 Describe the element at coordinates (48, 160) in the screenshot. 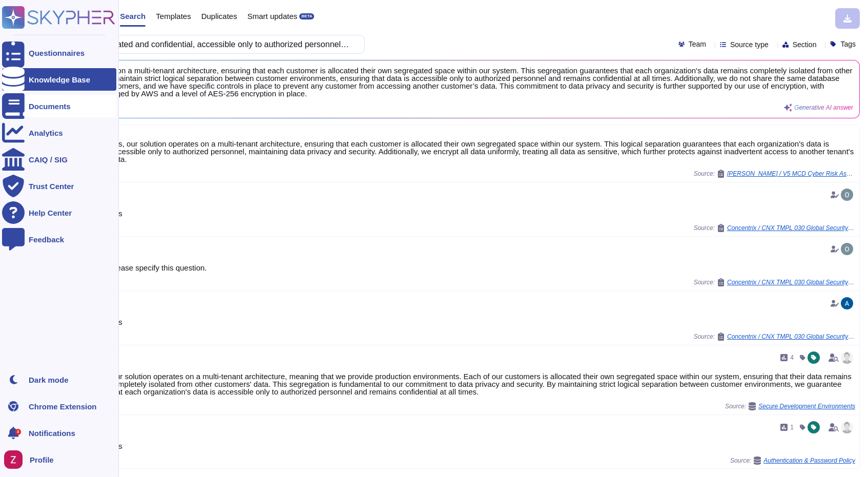

I see `div: CAIQ / SIG` at that location.